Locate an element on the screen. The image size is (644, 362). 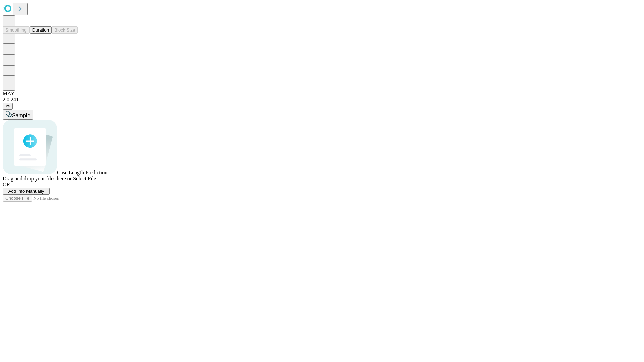
div: MAY is located at coordinates (322, 93).